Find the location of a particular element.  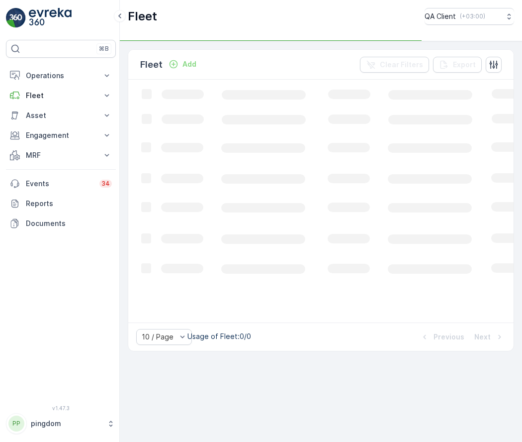

p: Add is located at coordinates (189, 64).